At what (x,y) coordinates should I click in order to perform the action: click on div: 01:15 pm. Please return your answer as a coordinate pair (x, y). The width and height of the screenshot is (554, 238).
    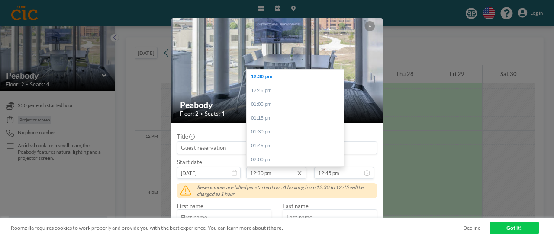
    Looking at the image, I should click on (297, 118).